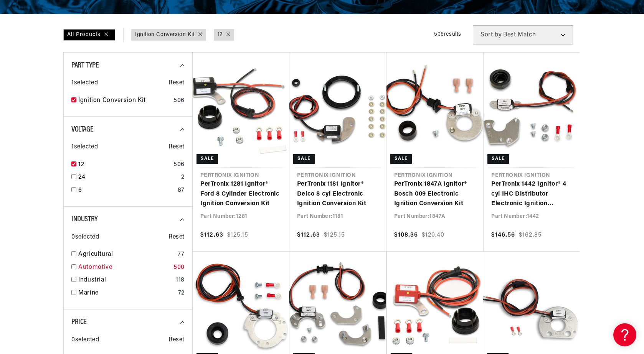  What do you see at coordinates (241, 194) in the screenshot?
I see `a: PerTronix 1281 Ignitor® Ford 8 Cylinder Electronic Ignition Conversion Kit` at bounding box center [241, 194].